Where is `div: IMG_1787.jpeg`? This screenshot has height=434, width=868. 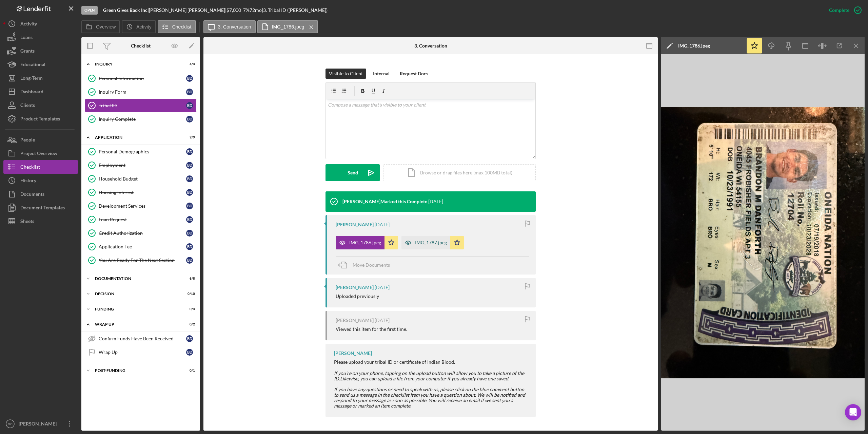
div: IMG_1787.jpeg is located at coordinates (431, 243).